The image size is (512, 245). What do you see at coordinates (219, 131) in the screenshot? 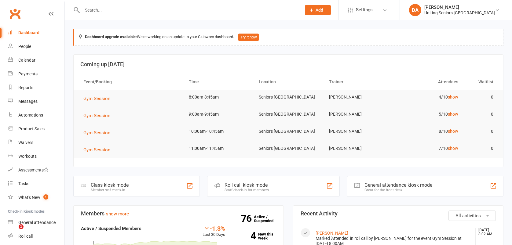
I see `td: 10:00am-10:45am` at bounding box center [219, 131].